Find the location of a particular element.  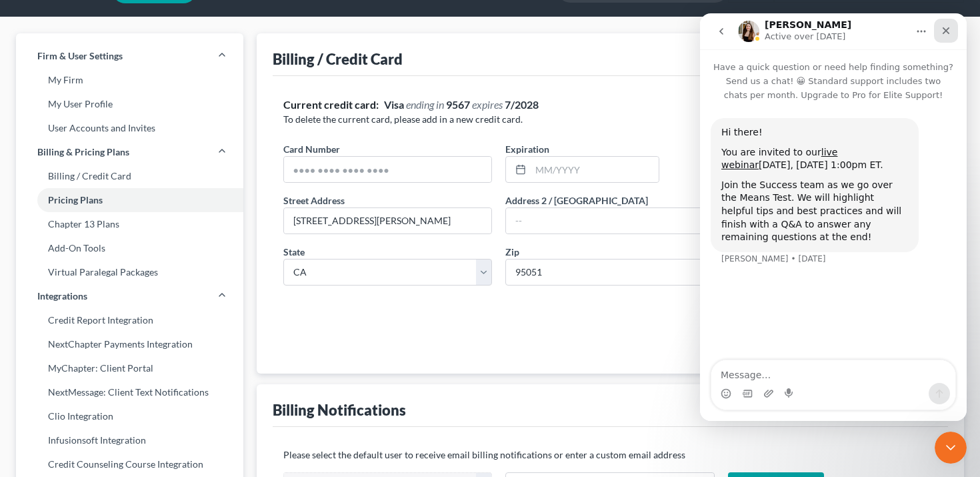

strong: Current credit card: is located at coordinates (330, 104).